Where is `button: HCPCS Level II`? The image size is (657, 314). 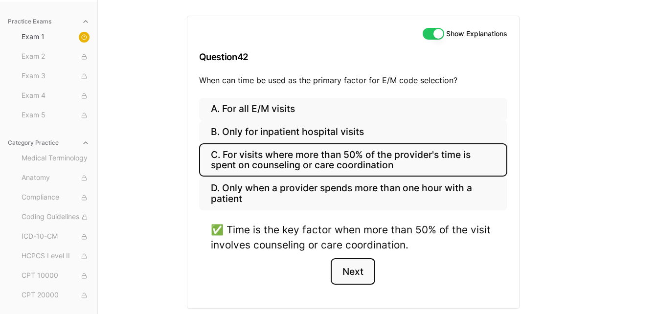 button: HCPCS Level II is located at coordinates (55, 256).